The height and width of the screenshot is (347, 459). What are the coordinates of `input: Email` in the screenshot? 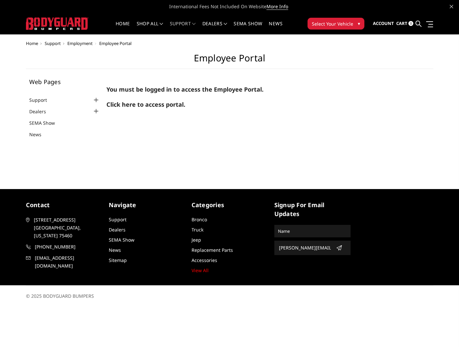 It's located at (305, 248).